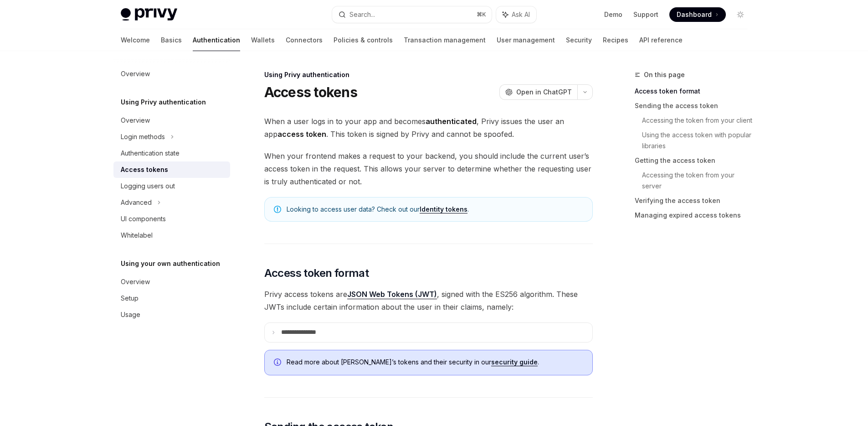 The height and width of the screenshot is (426, 868). What do you see at coordinates (526, 40) in the screenshot?
I see `a: User management` at bounding box center [526, 40].